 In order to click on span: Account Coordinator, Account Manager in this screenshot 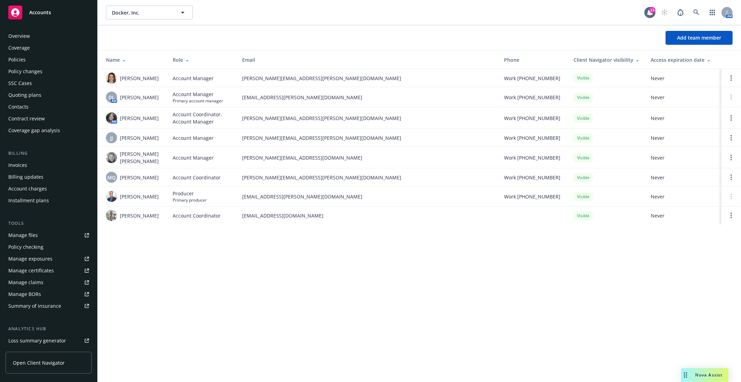, I will do `click(202, 118)`.